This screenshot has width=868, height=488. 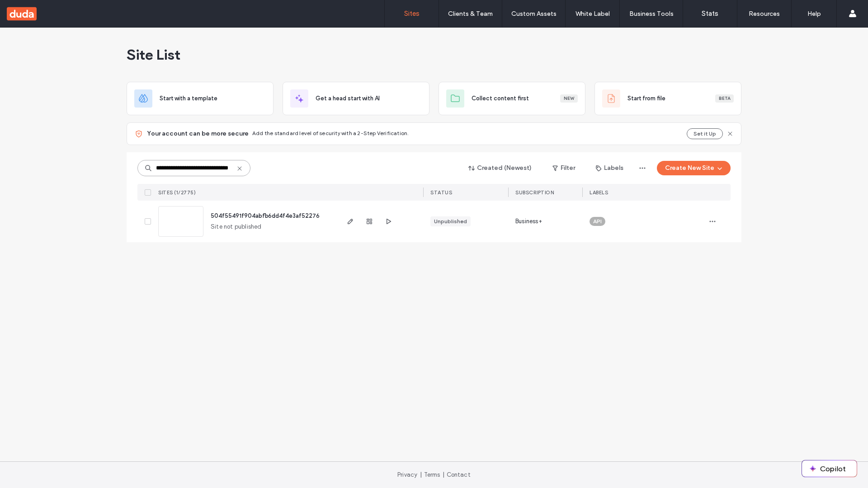 What do you see at coordinates (694, 168) in the screenshot?
I see `button: Create New Site` at bounding box center [694, 168].